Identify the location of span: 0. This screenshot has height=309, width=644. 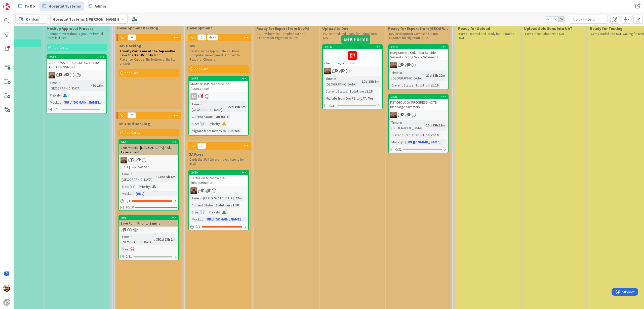
(132, 37).